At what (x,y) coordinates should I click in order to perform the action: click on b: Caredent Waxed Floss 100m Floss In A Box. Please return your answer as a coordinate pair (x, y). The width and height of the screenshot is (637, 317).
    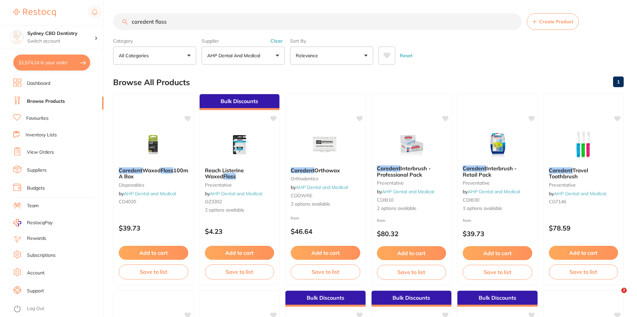
    Looking at the image, I should click on (153, 173).